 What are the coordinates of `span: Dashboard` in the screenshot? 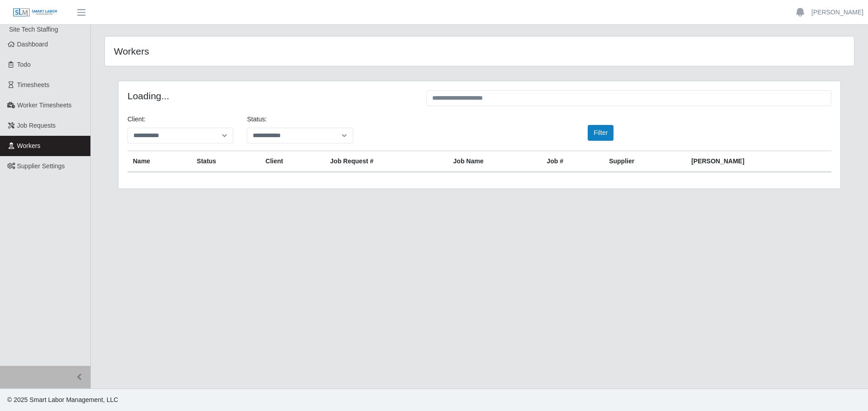 It's located at (33, 44).